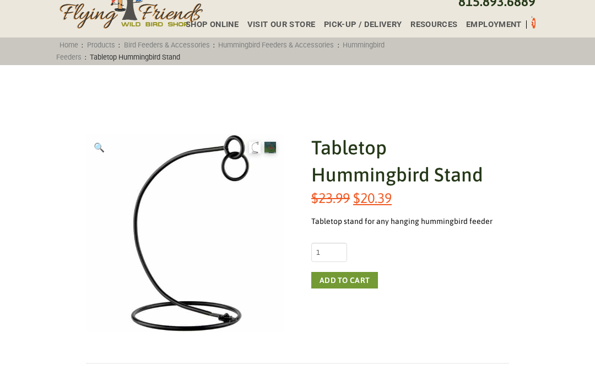 The height and width of the screenshot is (374, 595). Describe the element at coordinates (135, 57) in the screenshot. I see `span: Tabletop Hummingbird Stand` at that location.